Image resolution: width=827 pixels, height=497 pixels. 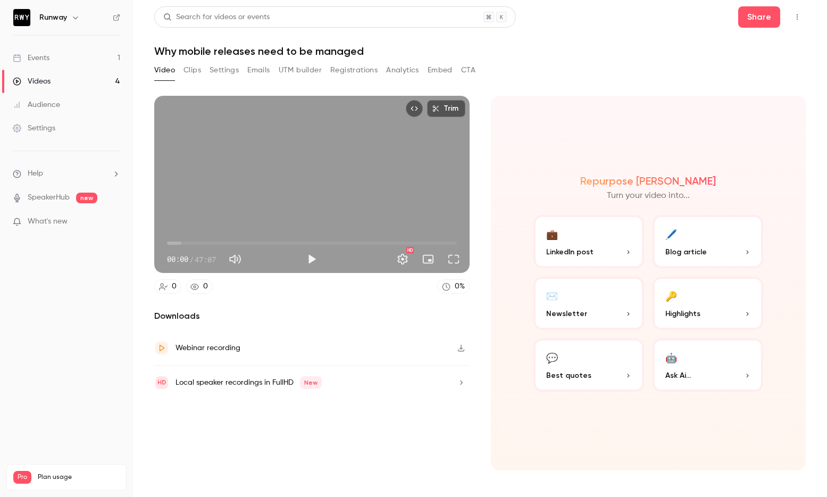 What do you see at coordinates (686, 251) in the screenshot?
I see `span: Blog article` at bounding box center [686, 251].